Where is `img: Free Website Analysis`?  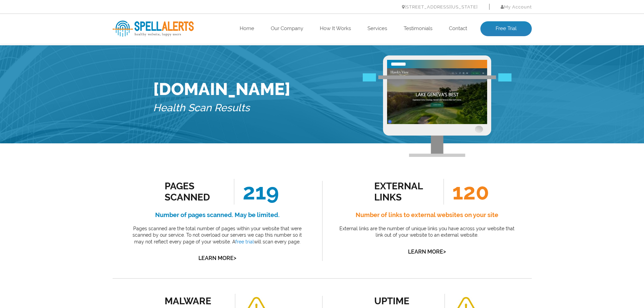 img: Free Website Analysis is located at coordinates (437, 96).